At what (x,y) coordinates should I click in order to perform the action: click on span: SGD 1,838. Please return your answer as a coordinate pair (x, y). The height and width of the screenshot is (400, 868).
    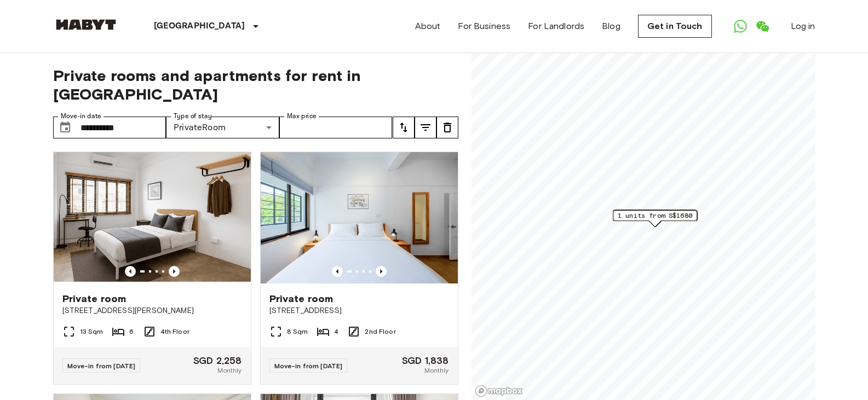
    Looking at the image, I should click on (425, 360).